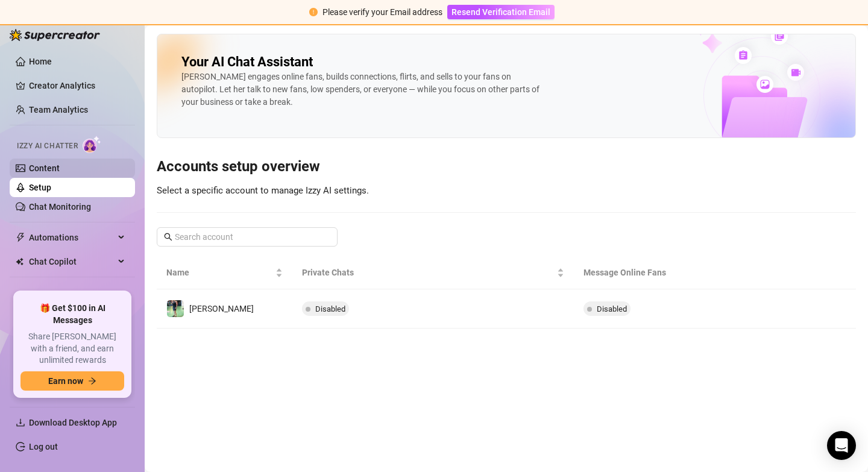 The width and height of the screenshot is (868, 472). Describe the element at coordinates (40, 61) in the screenshot. I see `a: Home` at that location.